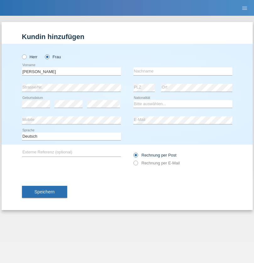  What do you see at coordinates (24, 56) in the screenshot?
I see `input: Herr` at bounding box center [24, 56].